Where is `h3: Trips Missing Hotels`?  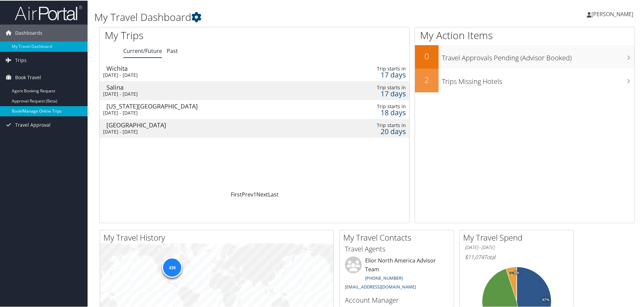
h3: Trips Missing Hotels is located at coordinates (538, 79).